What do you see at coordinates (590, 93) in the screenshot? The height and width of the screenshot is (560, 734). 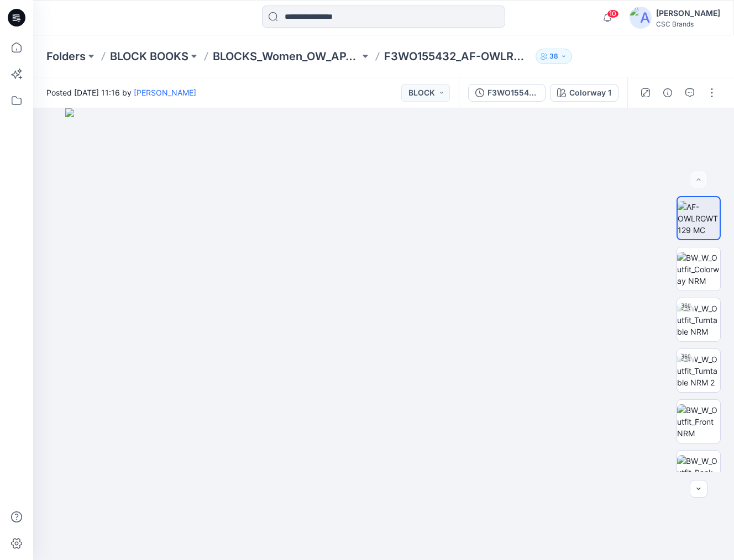 I see `div: Colorway 1` at bounding box center [590, 93].